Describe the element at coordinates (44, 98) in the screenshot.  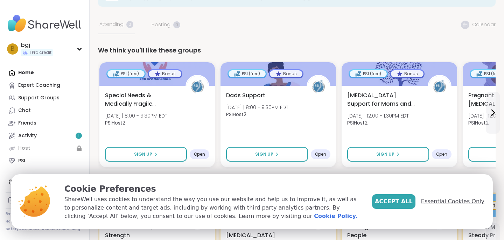
I see `a: Support Groups` at that location.